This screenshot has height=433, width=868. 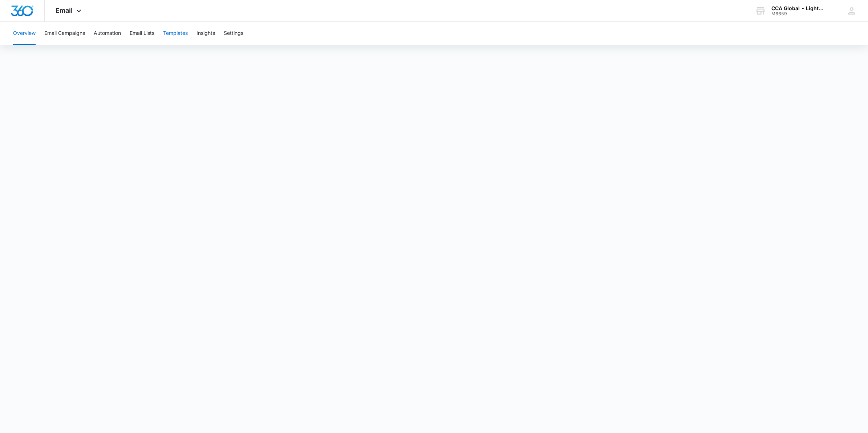 What do you see at coordinates (175, 33) in the screenshot?
I see `button: Templates` at bounding box center [175, 33].